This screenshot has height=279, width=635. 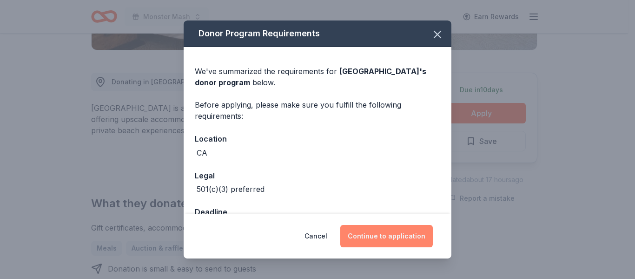 What do you see at coordinates (386, 236) in the screenshot?
I see `button: Continue to application` at bounding box center [386, 236].